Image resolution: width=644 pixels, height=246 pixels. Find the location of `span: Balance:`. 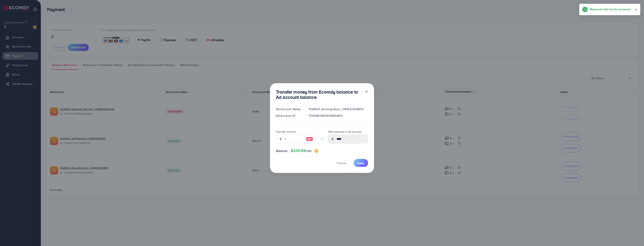

span: Balance: is located at coordinates (282, 151).